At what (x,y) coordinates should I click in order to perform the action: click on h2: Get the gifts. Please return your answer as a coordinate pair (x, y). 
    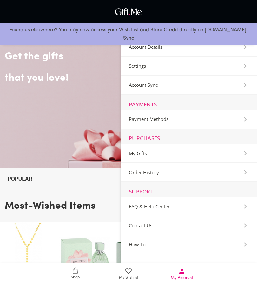
    Looking at the image, I should click on (124, 47).